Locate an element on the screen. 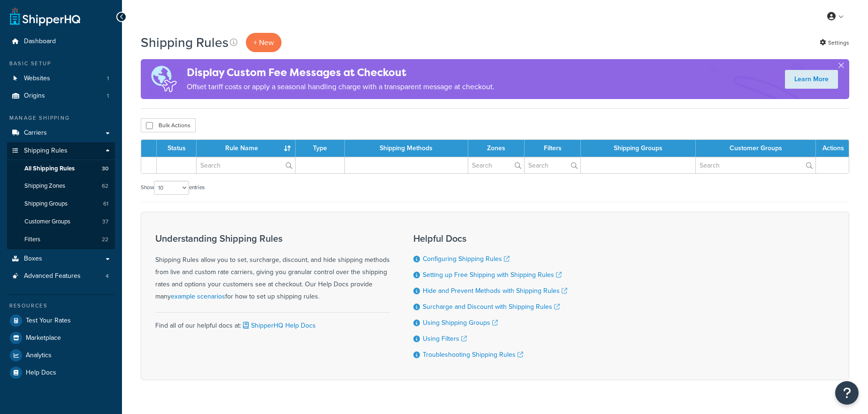 Image resolution: width=868 pixels, height=414 pixels. li: Filters is located at coordinates (61, 240).